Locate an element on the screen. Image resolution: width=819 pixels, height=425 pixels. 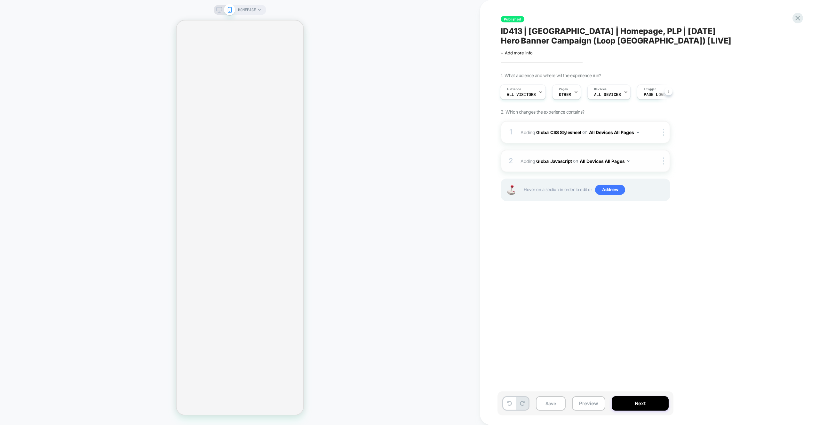
span: Pages is located at coordinates (563, 89).